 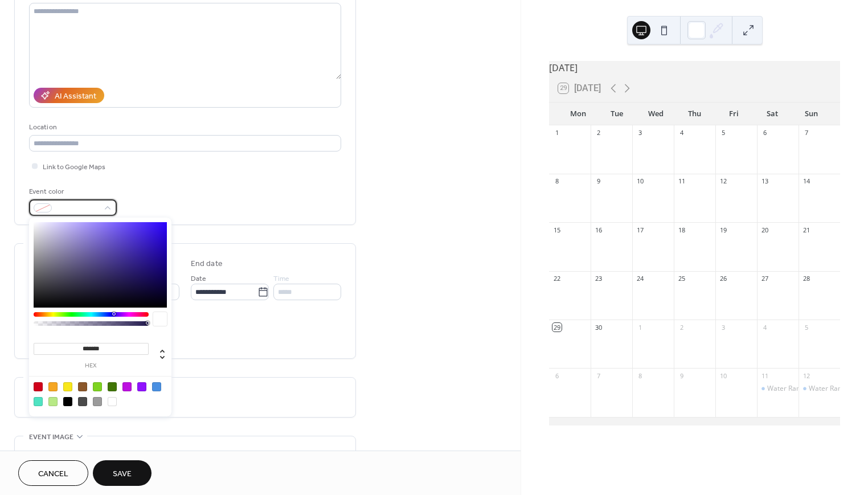 What do you see at coordinates (53, 473) in the screenshot?
I see `a: Cancel` at bounding box center [53, 473].